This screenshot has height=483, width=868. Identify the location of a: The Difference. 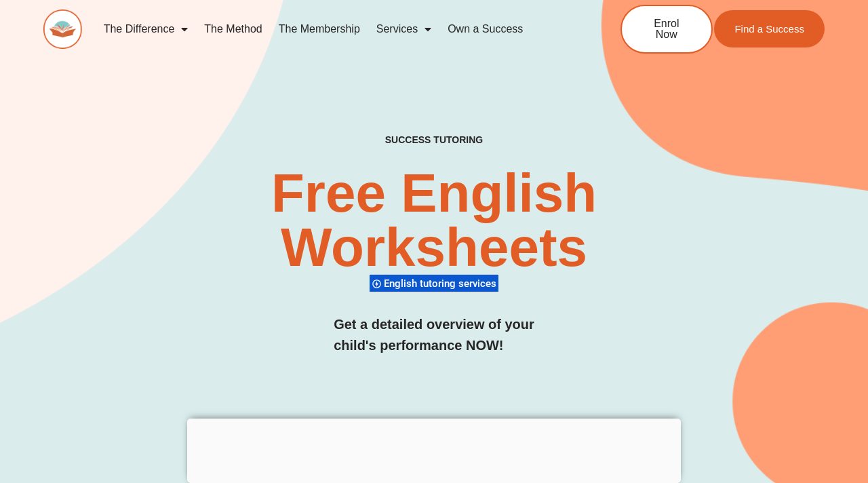
(146, 29).